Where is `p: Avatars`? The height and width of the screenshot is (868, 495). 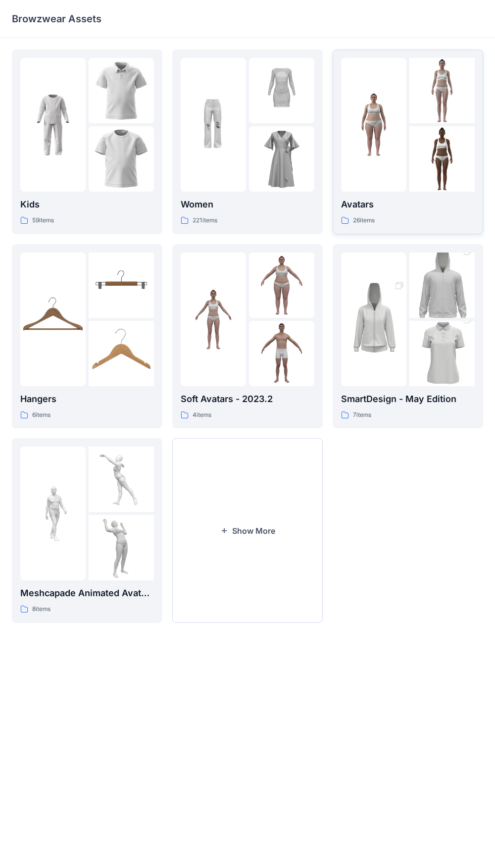
p: Avatars is located at coordinates (408, 204).